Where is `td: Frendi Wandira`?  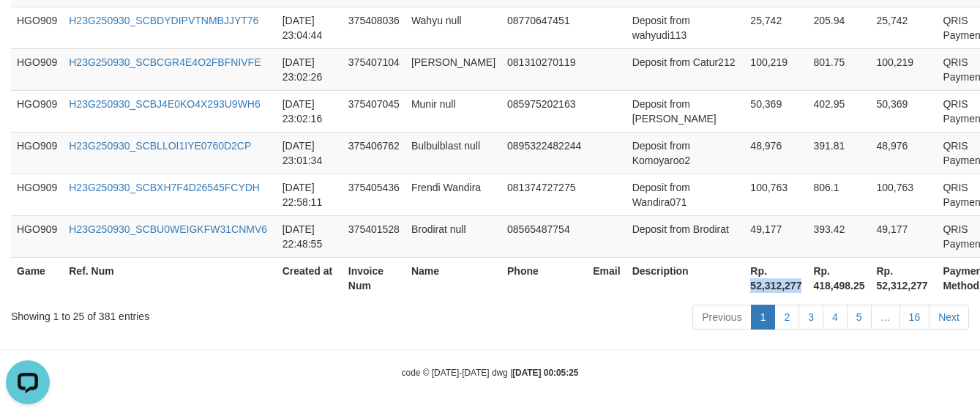 td: Frendi Wandira is located at coordinates (453, 194).